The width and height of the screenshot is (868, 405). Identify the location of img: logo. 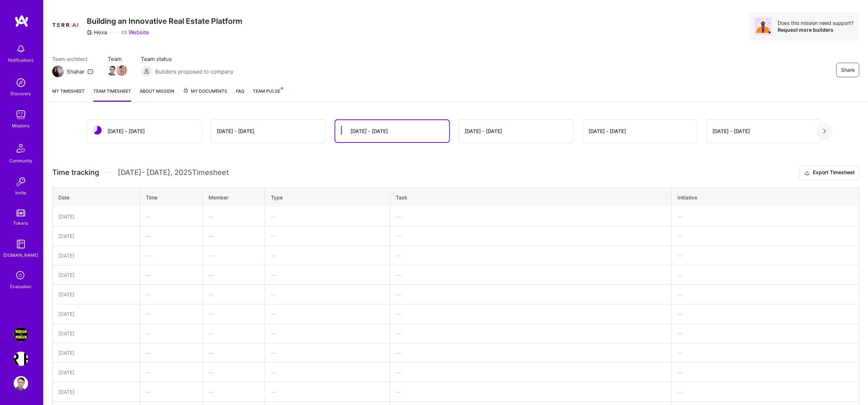
(22, 21).